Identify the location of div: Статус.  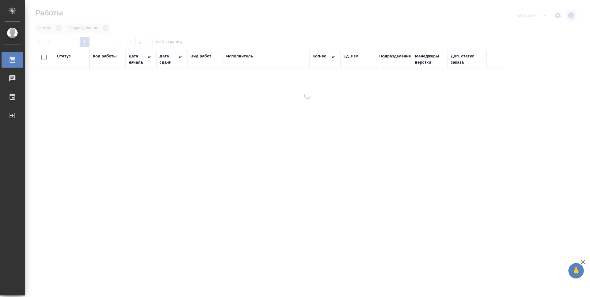
(64, 56).